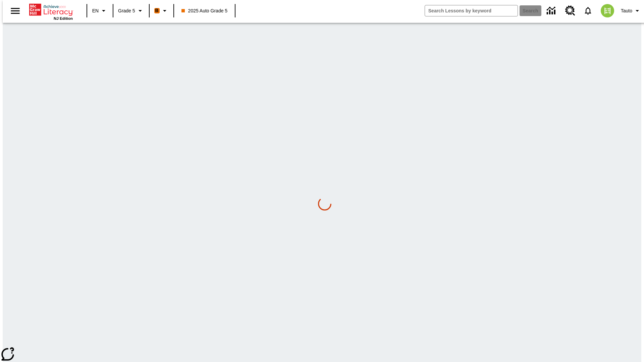 Image resolution: width=644 pixels, height=362 pixels. I want to click on span: B, so click(157, 11).